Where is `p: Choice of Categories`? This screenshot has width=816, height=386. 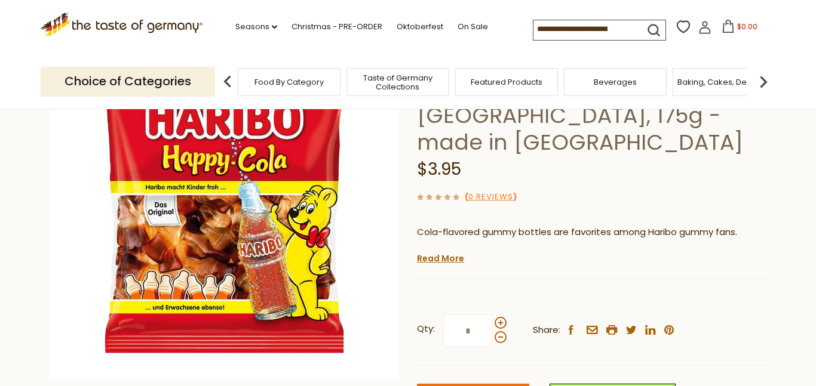
p: Choice of Categories is located at coordinates (128, 81).